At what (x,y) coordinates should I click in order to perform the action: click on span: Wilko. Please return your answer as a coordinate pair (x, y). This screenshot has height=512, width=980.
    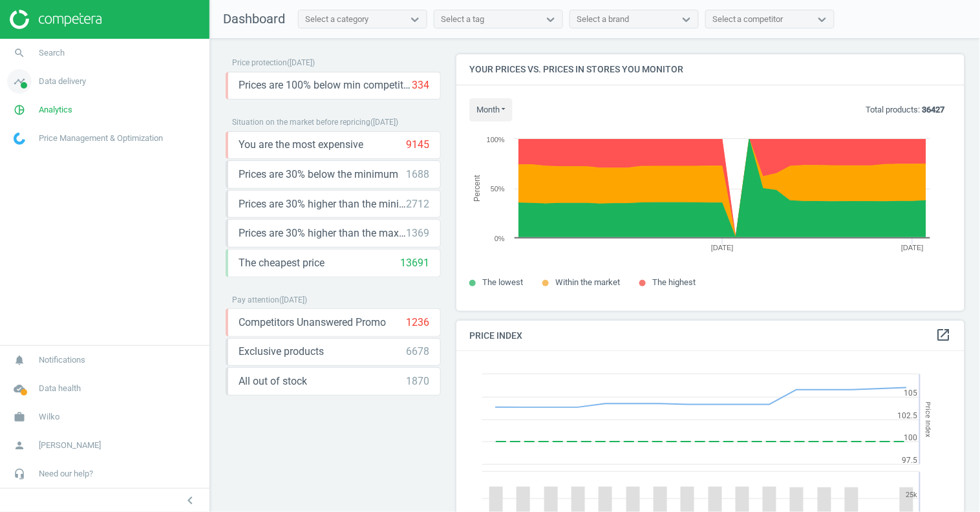
    Looking at the image, I should click on (49, 417).